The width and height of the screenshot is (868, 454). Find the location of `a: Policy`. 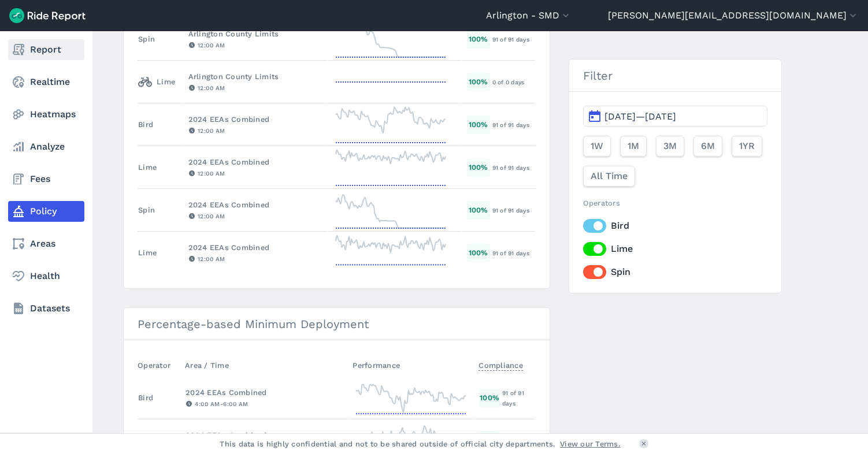

a: Policy is located at coordinates (46, 212).